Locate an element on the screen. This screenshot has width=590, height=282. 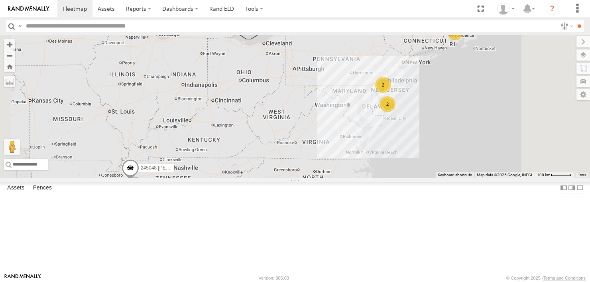
label: Search Filter Options is located at coordinates (565, 26).